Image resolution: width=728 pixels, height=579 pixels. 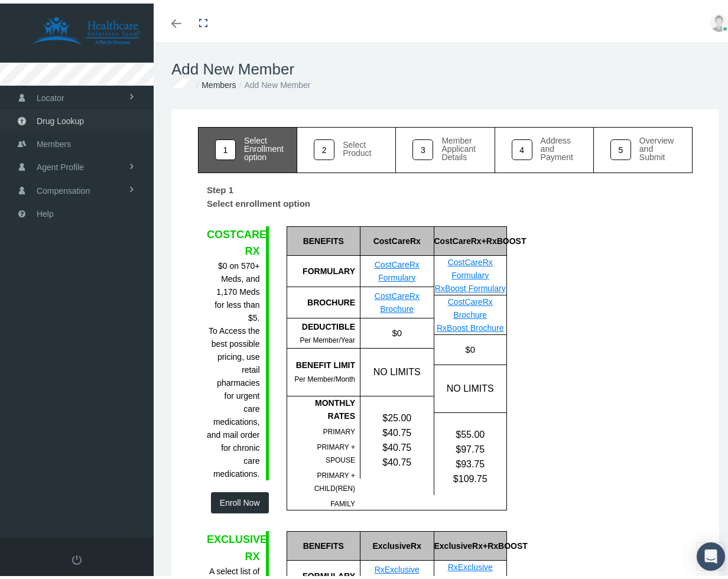 I want to click on div: 5, so click(x=621, y=146).